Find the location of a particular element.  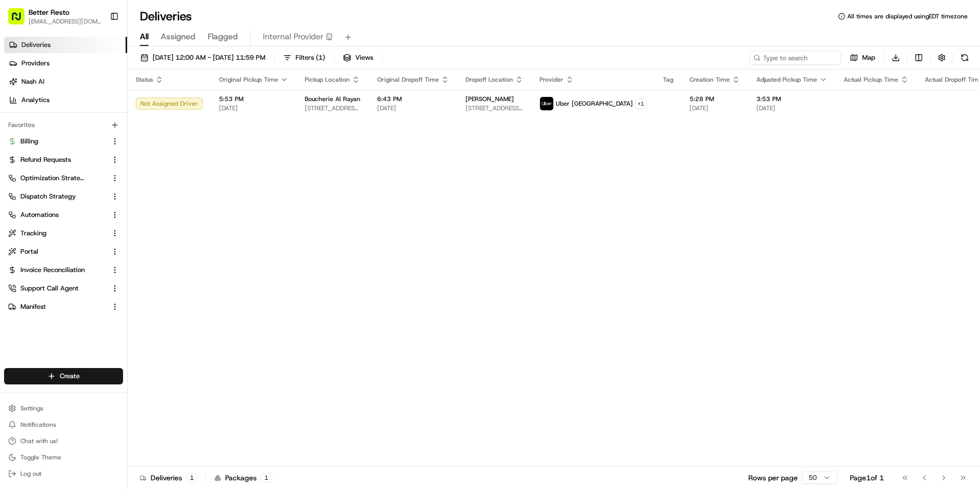

a: Optimization Strategy is located at coordinates (57, 178).